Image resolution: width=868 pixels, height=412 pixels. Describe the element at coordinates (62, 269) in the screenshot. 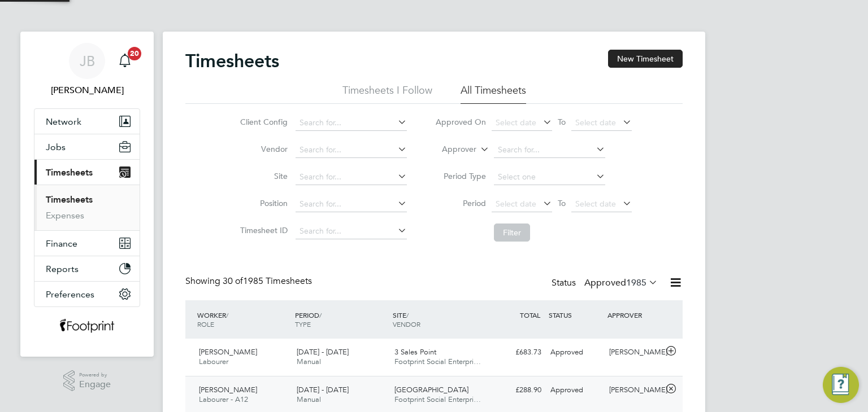

I see `span: Reports` at that location.